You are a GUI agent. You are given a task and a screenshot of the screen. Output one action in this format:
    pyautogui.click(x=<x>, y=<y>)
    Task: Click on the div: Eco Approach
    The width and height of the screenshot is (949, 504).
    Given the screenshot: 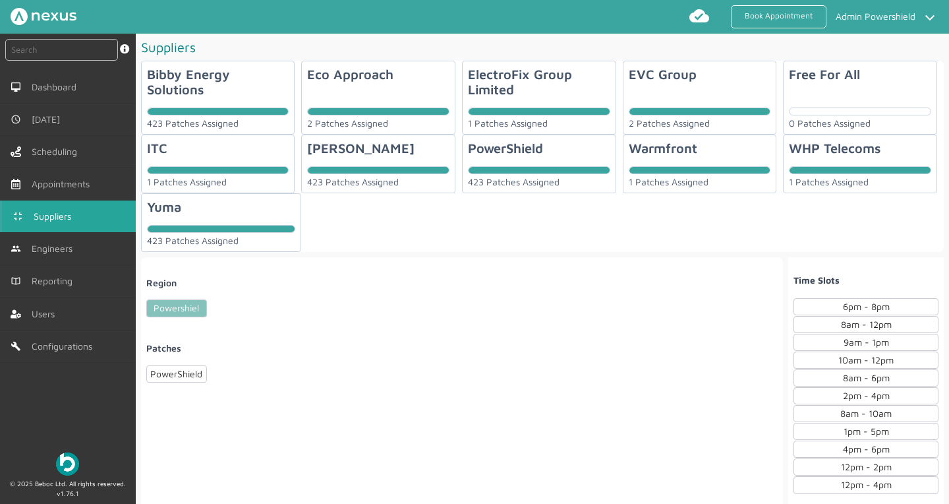 What is the action you would take?
    pyautogui.click(x=350, y=78)
    